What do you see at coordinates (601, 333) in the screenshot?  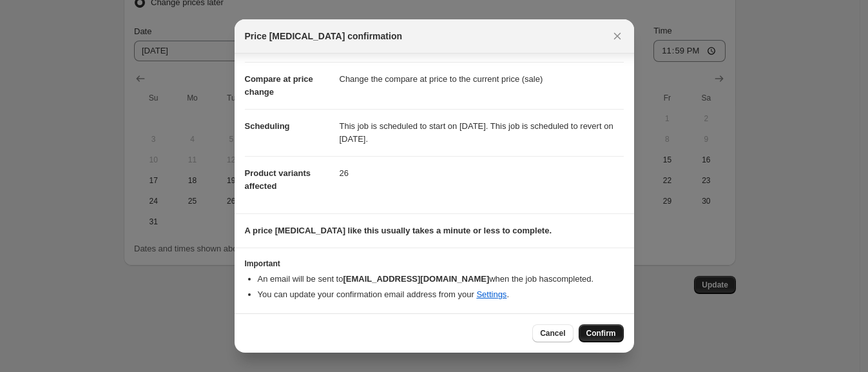 I see `button: Confirm` at bounding box center [601, 333].